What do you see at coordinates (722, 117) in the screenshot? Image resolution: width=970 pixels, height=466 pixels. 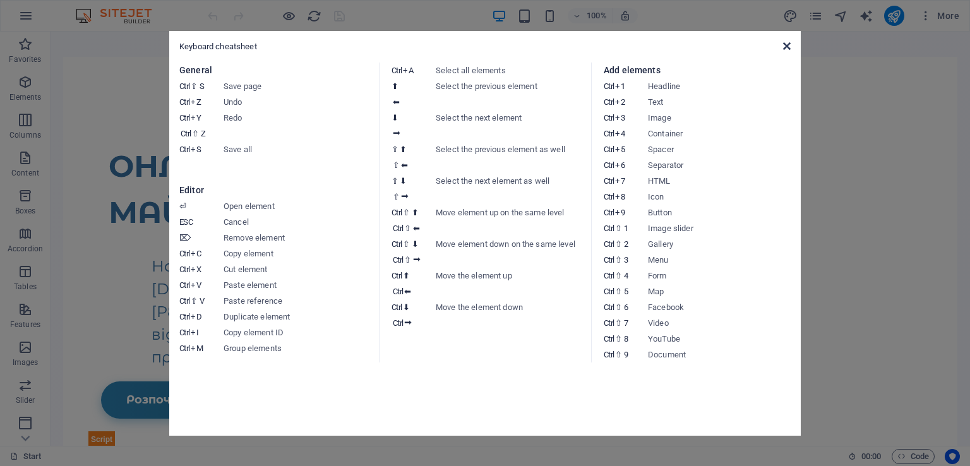 I see `dd: Image` at bounding box center [722, 117].